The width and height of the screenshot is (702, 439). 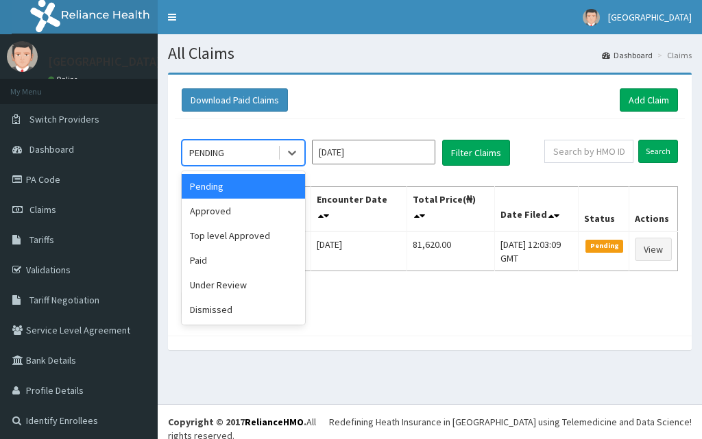 What do you see at coordinates (234, 100) in the screenshot?
I see `button: Download Paid Claims` at bounding box center [234, 100].